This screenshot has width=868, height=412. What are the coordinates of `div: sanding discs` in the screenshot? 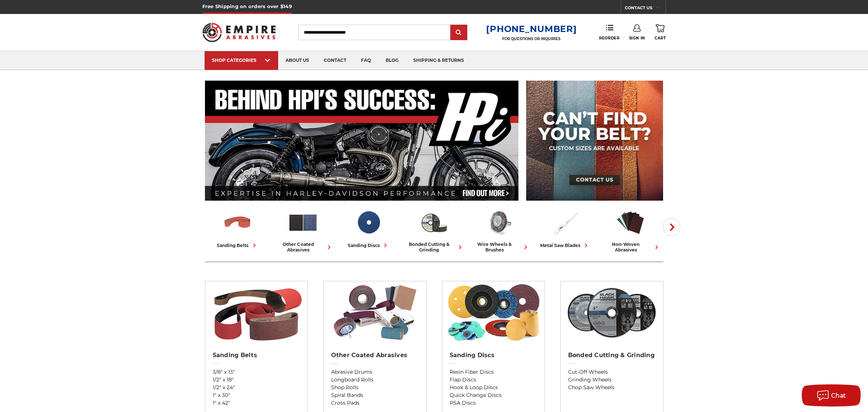 It's located at (368, 245).